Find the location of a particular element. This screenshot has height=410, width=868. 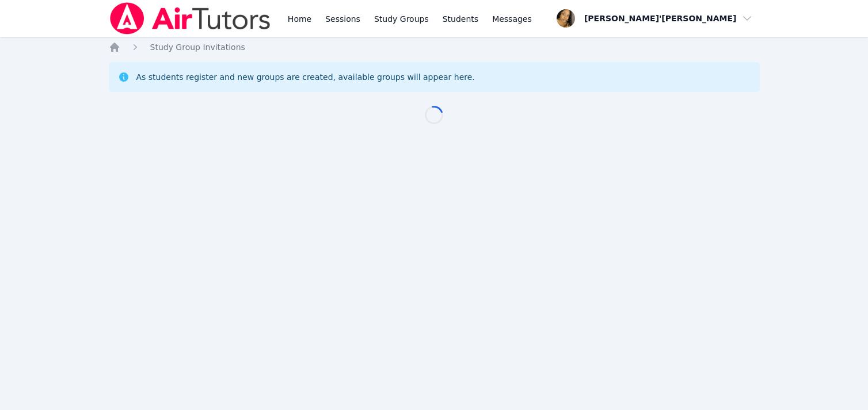

img: Air Tutors is located at coordinates (190, 18).